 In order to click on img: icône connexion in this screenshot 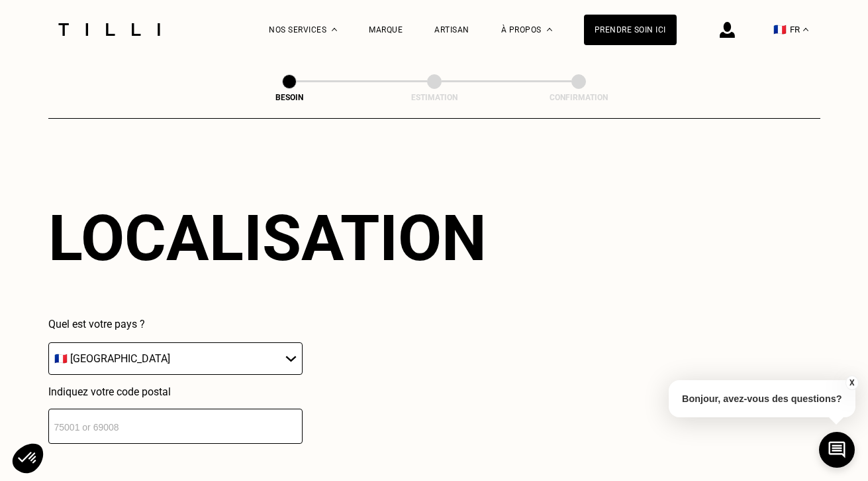, I will do `click(727, 30)`.